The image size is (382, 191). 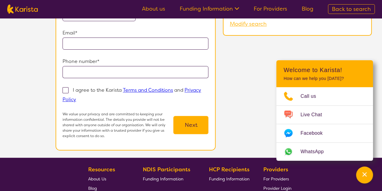 What do you see at coordinates (365, 175) in the screenshot?
I see `button: Channel Menu` at bounding box center [365, 175].